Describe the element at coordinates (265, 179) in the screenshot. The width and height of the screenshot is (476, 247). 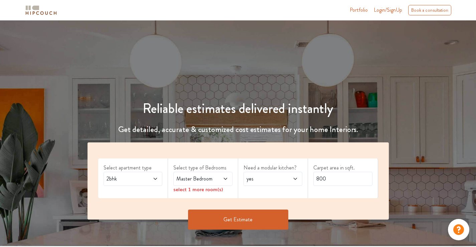
I see `span: yes` at that location.